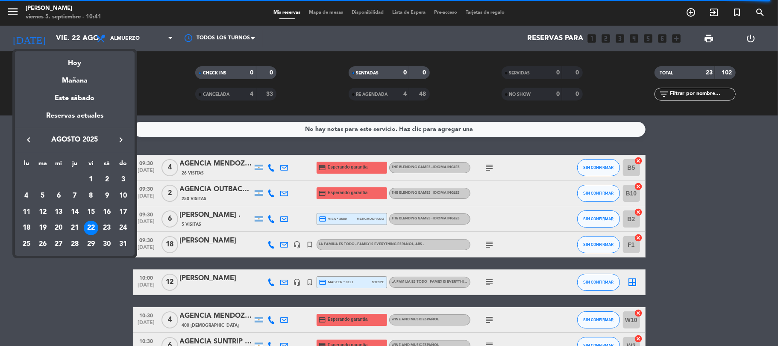  I want to click on td: 19 de agosto de 2025, so click(43, 228).